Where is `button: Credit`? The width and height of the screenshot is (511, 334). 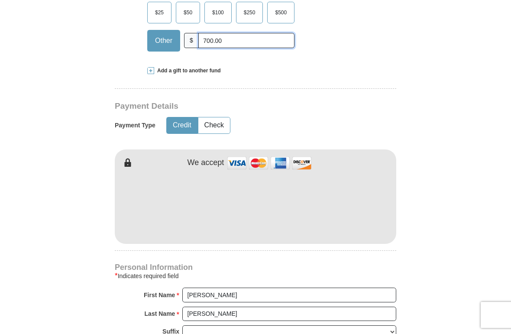
button: Credit is located at coordinates (182, 125).